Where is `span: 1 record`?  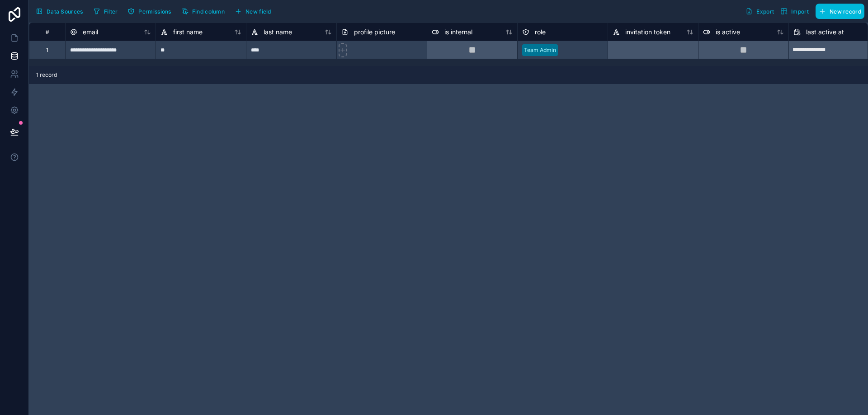
span: 1 record is located at coordinates (46, 75).